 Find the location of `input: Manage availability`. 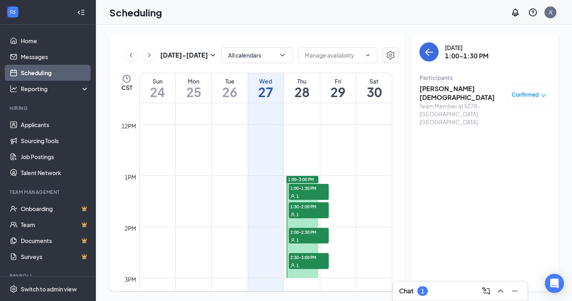

input: Manage availability is located at coordinates (333, 55).